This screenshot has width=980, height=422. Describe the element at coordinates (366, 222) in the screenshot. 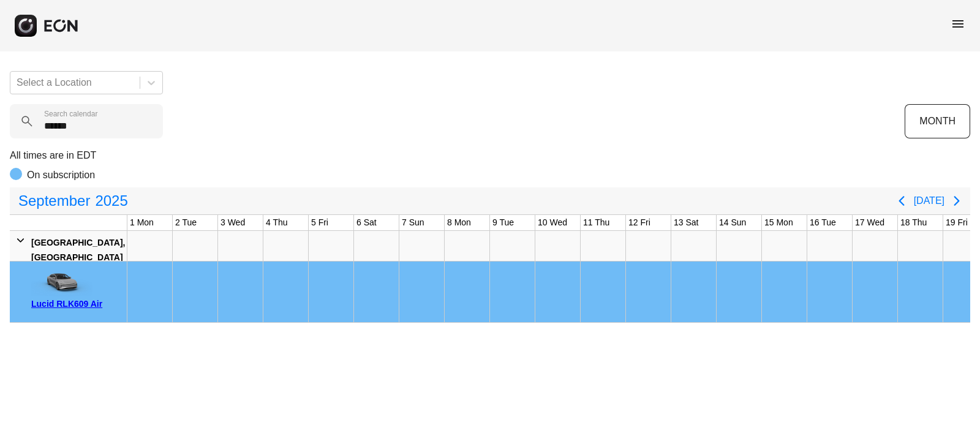

I see `div: 6 Sat` at that location.